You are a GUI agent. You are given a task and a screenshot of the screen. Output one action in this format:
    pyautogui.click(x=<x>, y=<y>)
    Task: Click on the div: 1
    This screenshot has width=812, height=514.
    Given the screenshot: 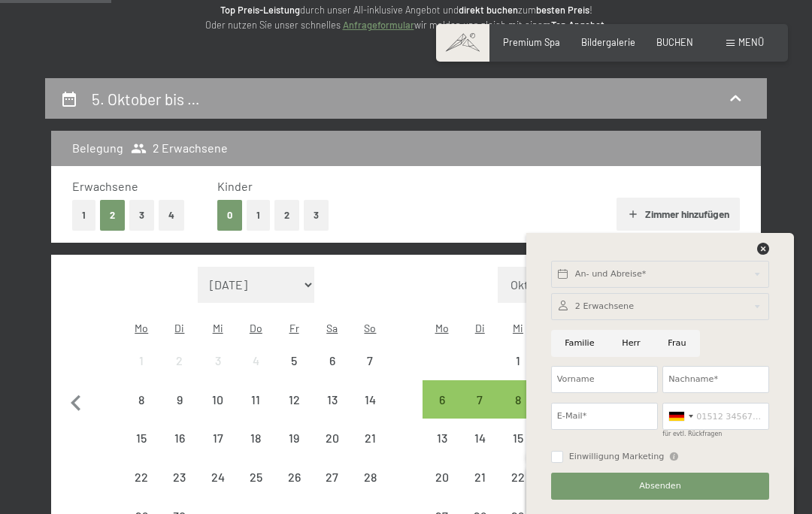 What is the action you would take?
    pyautogui.click(x=141, y=372)
    